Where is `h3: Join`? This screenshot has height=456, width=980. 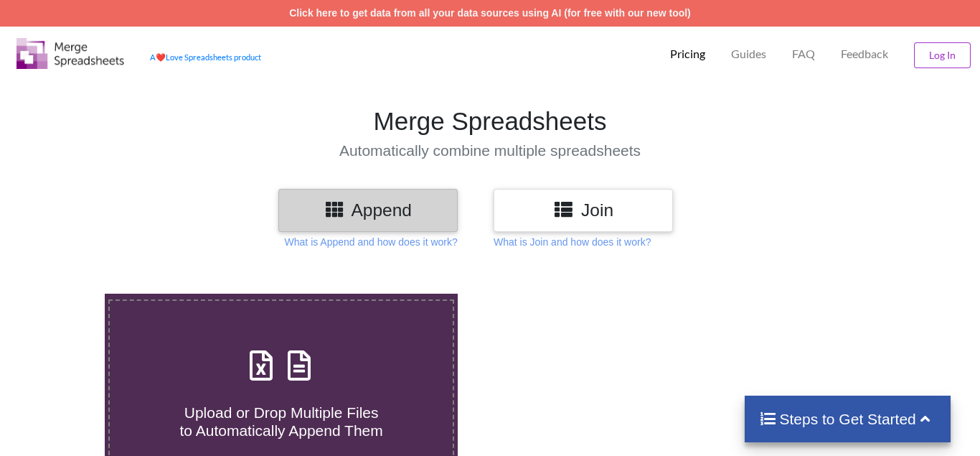 h3: Join is located at coordinates (584, 209).